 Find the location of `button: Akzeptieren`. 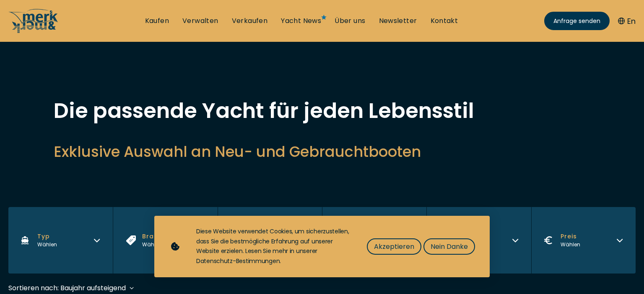

button: Akzeptieren is located at coordinates (394, 246).